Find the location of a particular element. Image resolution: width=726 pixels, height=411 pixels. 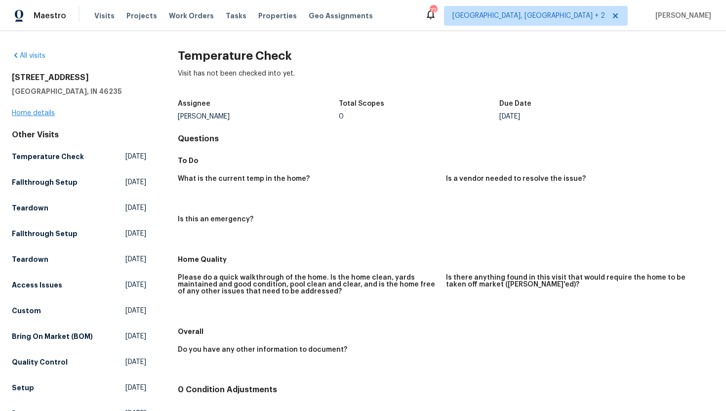

h2: Temperature Check is located at coordinates (446, 56).